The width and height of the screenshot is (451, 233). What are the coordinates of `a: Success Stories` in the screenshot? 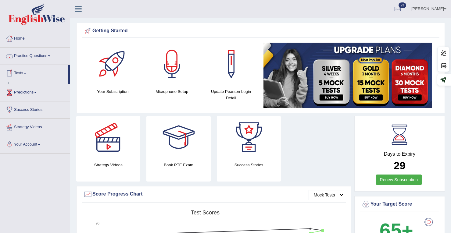 It's located at (35, 109).